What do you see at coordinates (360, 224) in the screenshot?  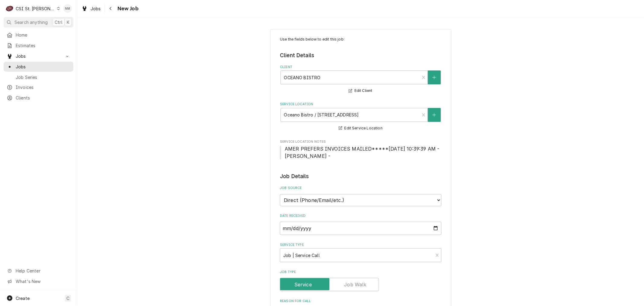 I see `div: Date Received` at bounding box center [360, 224].